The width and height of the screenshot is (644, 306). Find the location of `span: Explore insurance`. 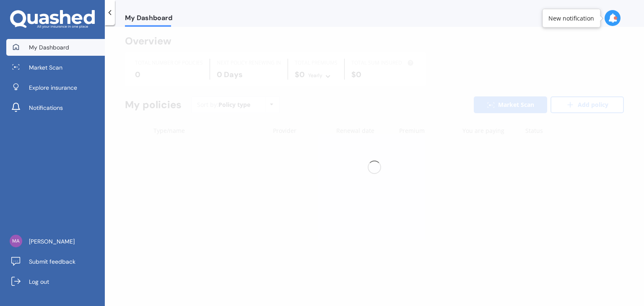

span: Explore insurance is located at coordinates (53, 87).